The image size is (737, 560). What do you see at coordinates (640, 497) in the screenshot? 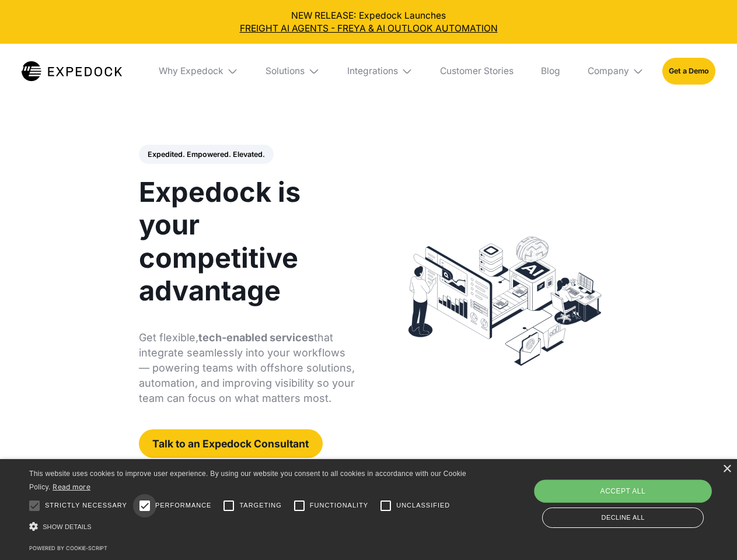
I see `div: Chat Widget` at bounding box center [640, 497].